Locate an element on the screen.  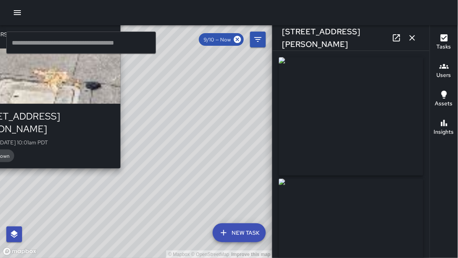
h6: Users is located at coordinates (444, 75).